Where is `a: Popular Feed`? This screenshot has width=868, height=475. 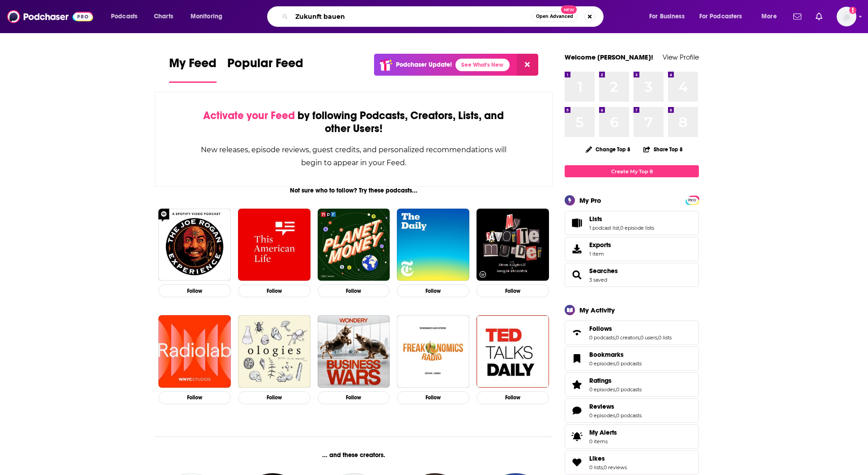
a: Popular Feed is located at coordinates (265, 69).